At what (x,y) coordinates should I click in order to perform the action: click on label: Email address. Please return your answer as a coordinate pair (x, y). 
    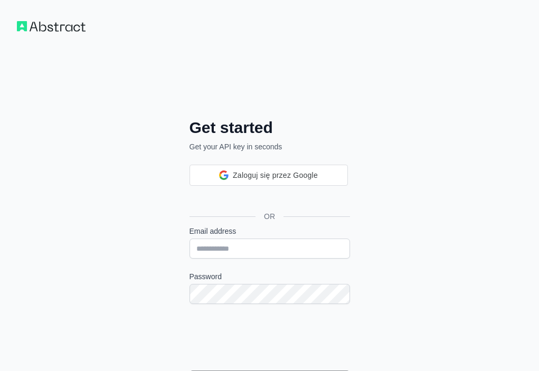
    Looking at the image, I should click on (270, 231).